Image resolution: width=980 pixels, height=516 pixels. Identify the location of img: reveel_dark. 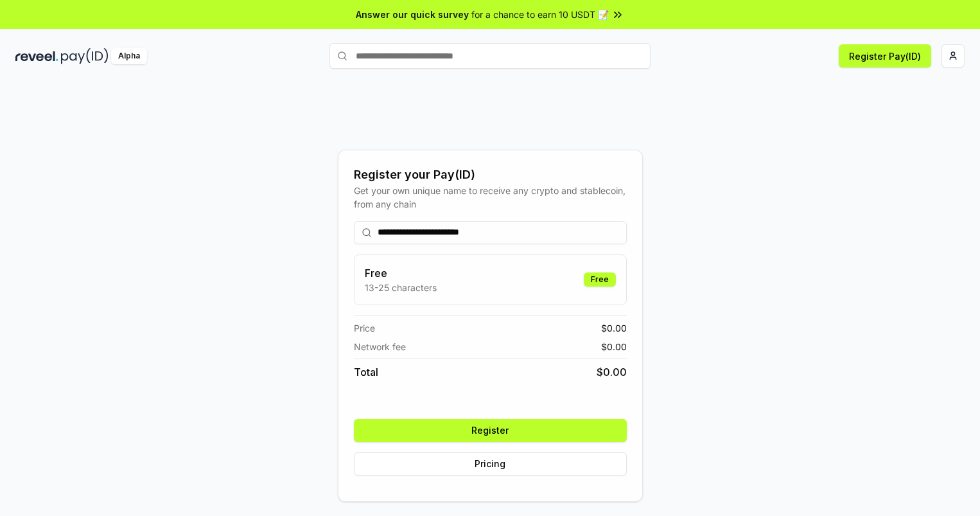
(37, 56).